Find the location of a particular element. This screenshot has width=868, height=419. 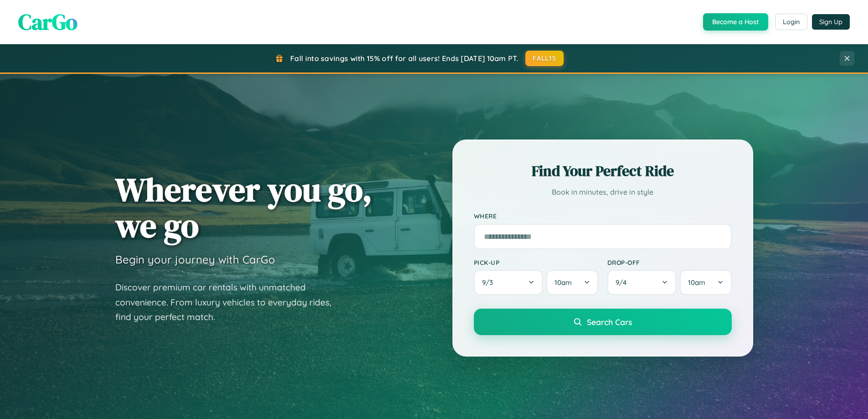

button: Search Cars is located at coordinates (603, 322).